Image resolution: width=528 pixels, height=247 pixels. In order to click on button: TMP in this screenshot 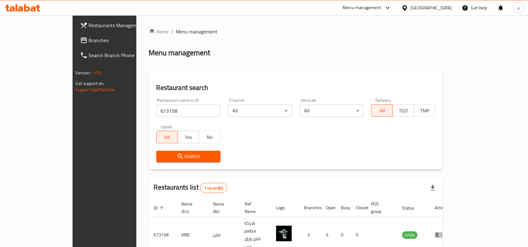, I will do `click(424, 111)`.